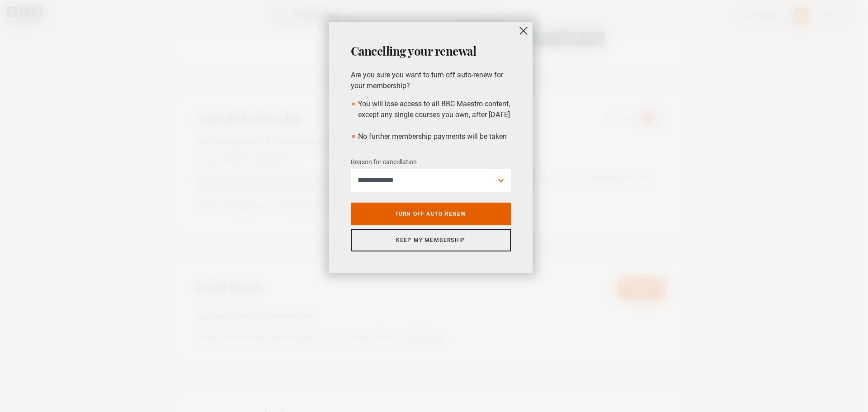  Describe the element at coordinates (430, 51) in the screenshot. I see `h2: Cancelling your renewal` at that location.